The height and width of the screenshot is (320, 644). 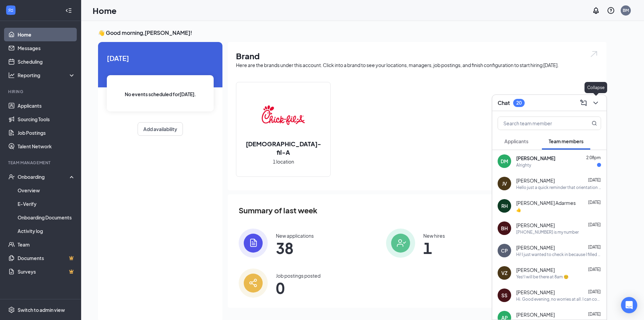 I want to click on span: Team members, so click(x=566, y=141).